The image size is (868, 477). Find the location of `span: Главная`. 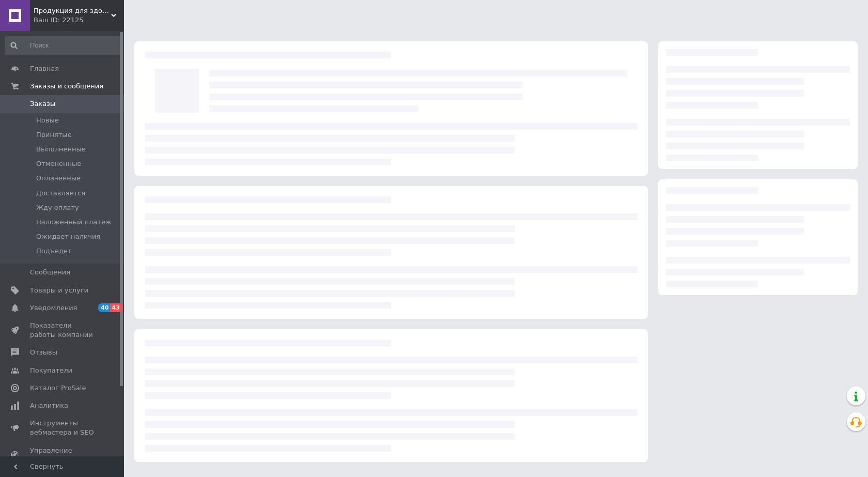

span: Главная is located at coordinates (45, 69).